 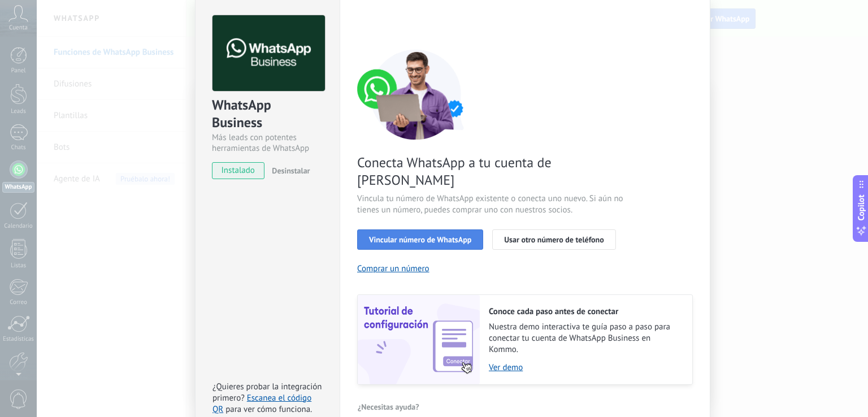 I want to click on span: ¿Quieres probar la integración primero?, so click(x=267, y=393).